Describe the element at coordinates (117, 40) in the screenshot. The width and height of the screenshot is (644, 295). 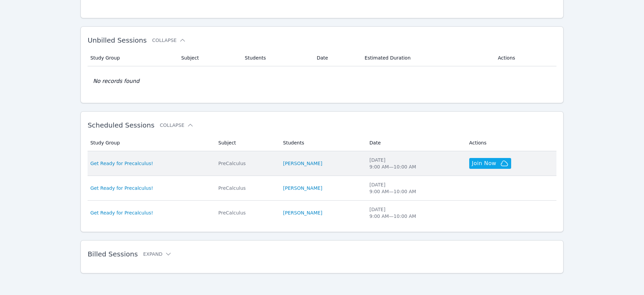
I see `span: Unbilled Sessions` at that location.